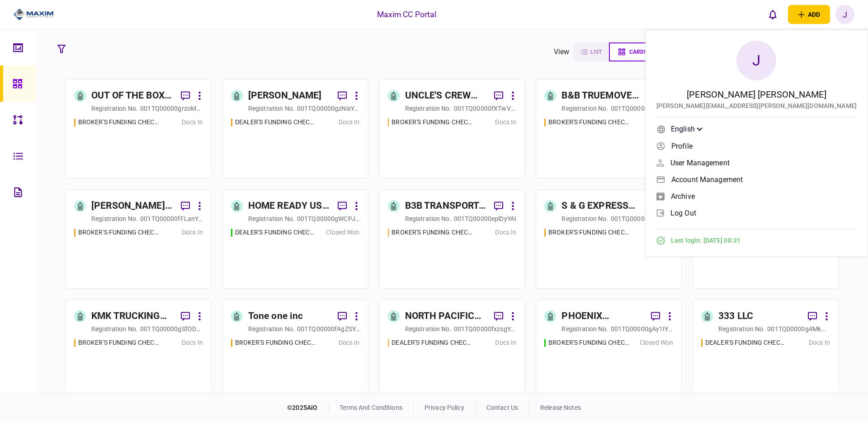  Describe the element at coordinates (502, 407) in the screenshot. I see `a: contact us` at that location.